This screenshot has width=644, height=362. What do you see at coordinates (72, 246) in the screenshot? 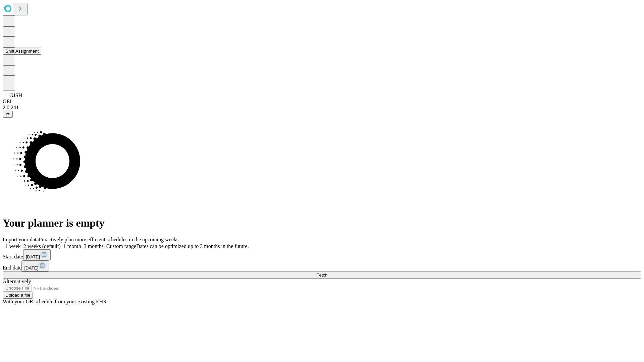
I see `span: 1 month` at bounding box center [72, 246].